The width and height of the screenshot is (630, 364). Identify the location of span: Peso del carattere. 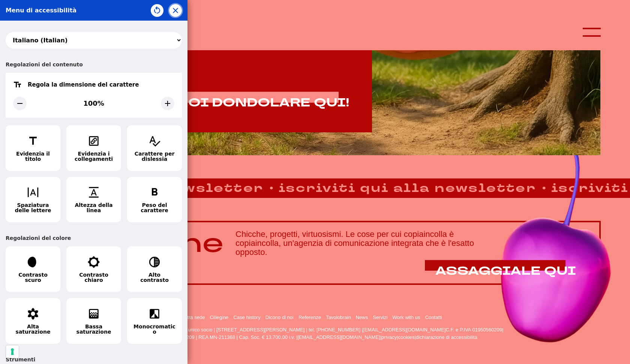
(155, 208).